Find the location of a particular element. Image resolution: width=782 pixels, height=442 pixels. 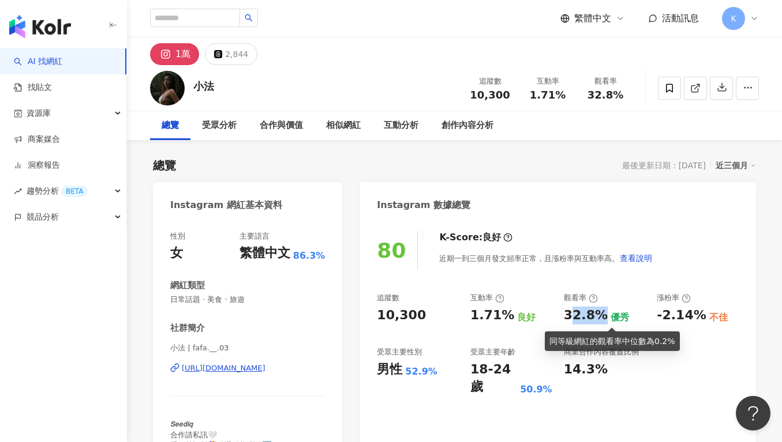

span: rise is located at coordinates (18, 192).